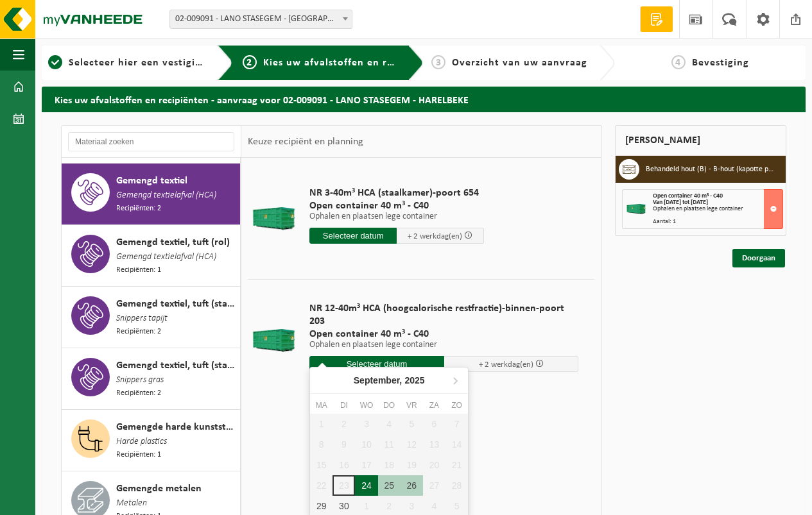  Describe the element at coordinates (396, 193) in the screenshot. I see `span: NR 3-40m³ HCA (staalkamer)-poort 654` at that location.